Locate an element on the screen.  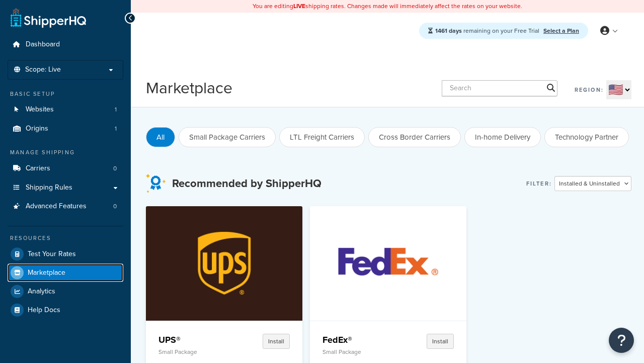
li: Dashboard is located at coordinates (65, 44).